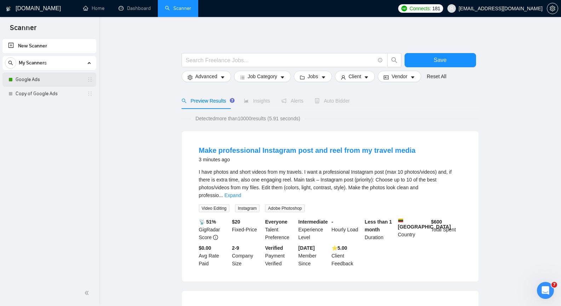 The height and width of the screenshot is (306, 561). Describe the element at coordinates (355, 76) in the screenshot. I see `span: Client` at that location.